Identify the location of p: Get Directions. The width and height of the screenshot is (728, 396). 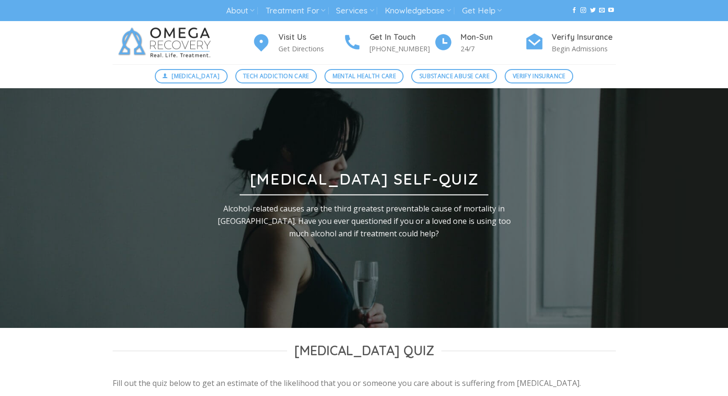
(310, 48).